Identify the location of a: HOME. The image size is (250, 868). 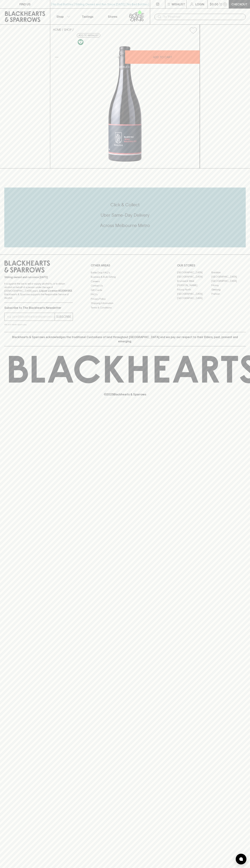
(57, 30).